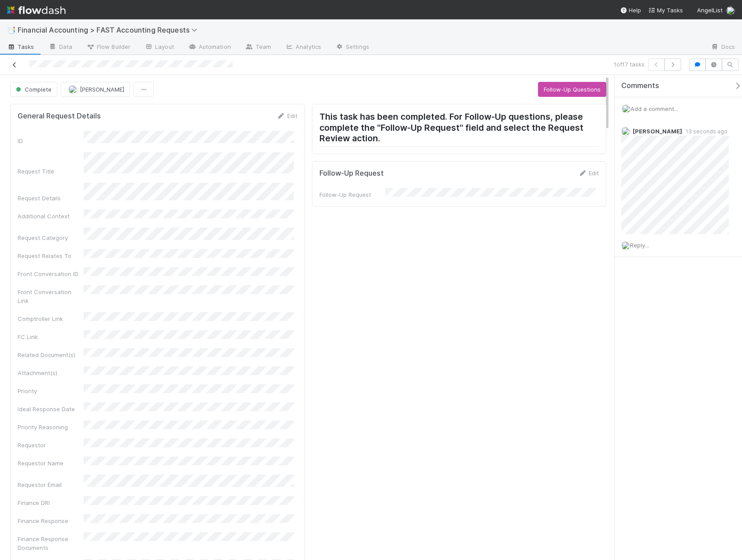 This screenshot has height=560, width=742. Describe the element at coordinates (51, 521) in the screenshot. I see `div: Finance Response` at that location.